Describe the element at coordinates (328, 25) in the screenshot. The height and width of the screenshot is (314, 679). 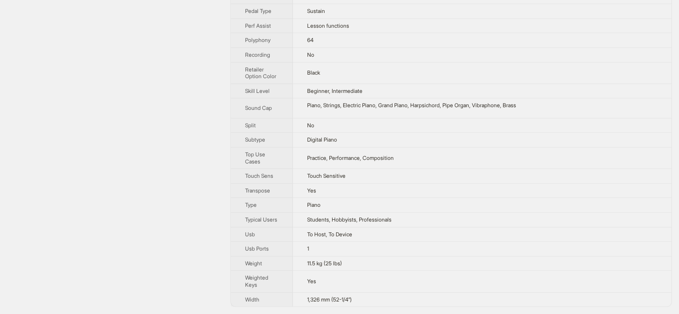
I see `span: Lesson functions` at that location.